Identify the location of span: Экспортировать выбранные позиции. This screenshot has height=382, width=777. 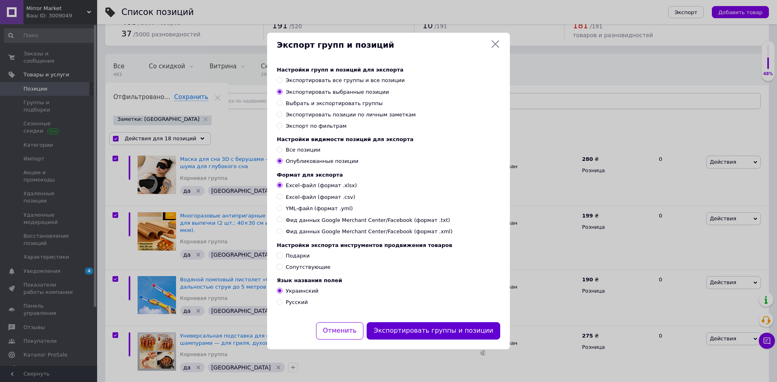
(337, 92).